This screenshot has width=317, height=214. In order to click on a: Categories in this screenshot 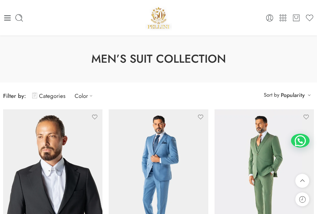, I will do `click(49, 96)`.